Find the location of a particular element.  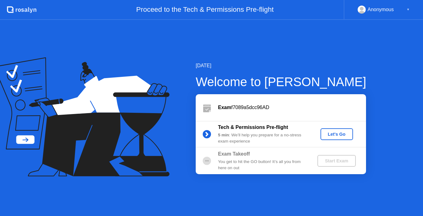

b: 5 min is located at coordinates (223, 135).